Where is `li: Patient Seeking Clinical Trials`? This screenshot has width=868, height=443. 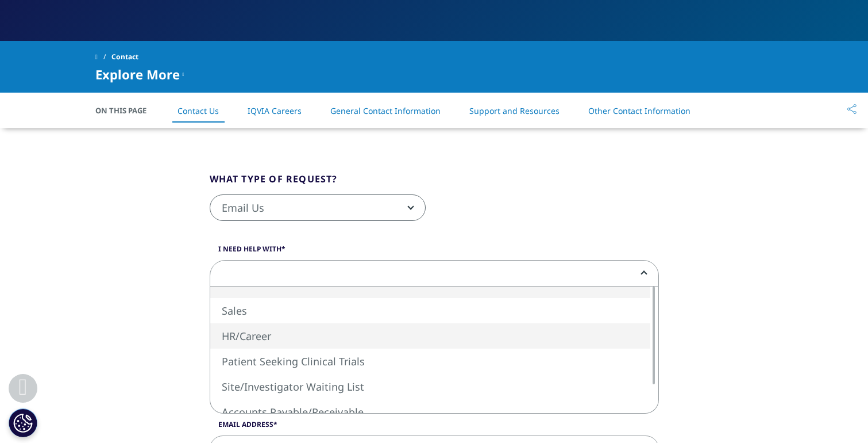
li: Patient Seeking Clinical Trials is located at coordinates (431, 361).